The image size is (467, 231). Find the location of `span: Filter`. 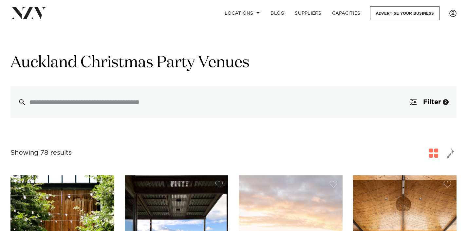

span: Filter is located at coordinates (432, 102).